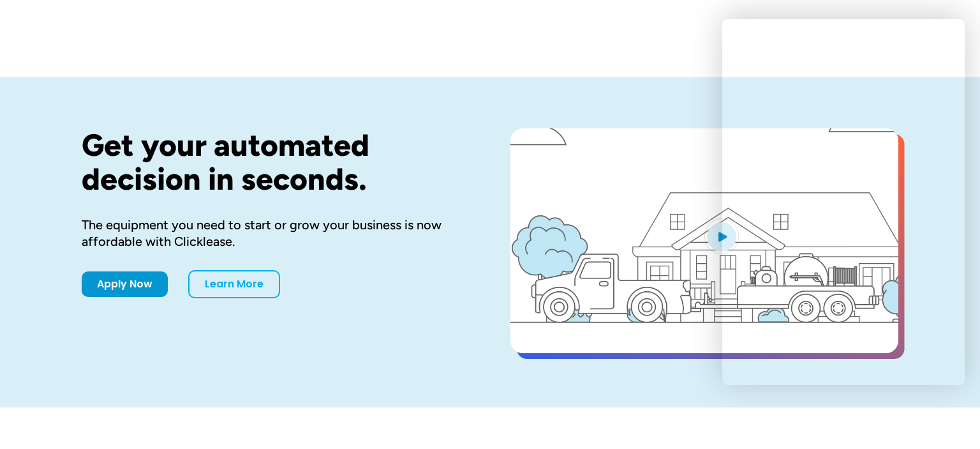 The image size is (980, 449). I want to click on img: Blue play button logo on a light blue circular background, so click(722, 236).